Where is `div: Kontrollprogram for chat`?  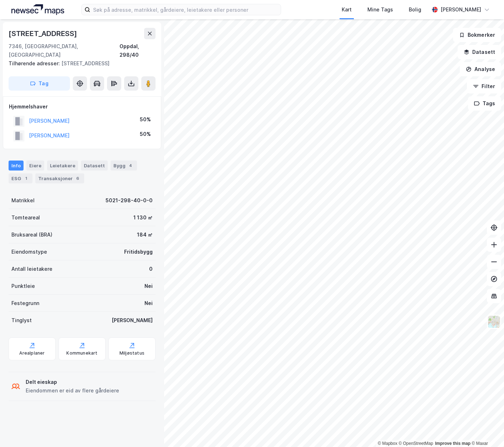 div: Kontrollprogram for chat is located at coordinates (486, 430).